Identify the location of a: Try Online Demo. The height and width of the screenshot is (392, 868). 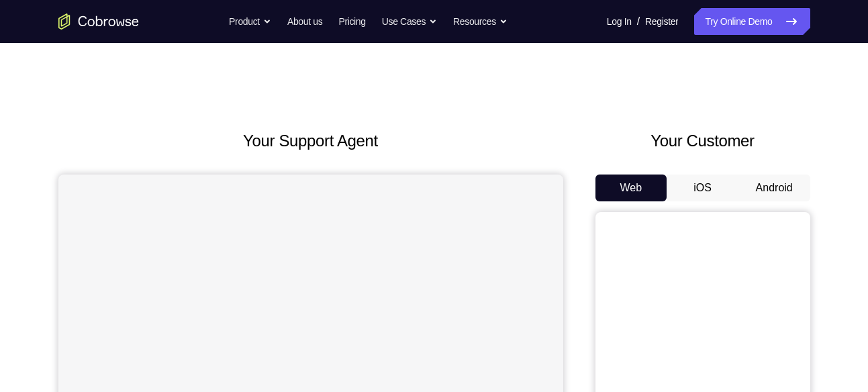
(752, 22).